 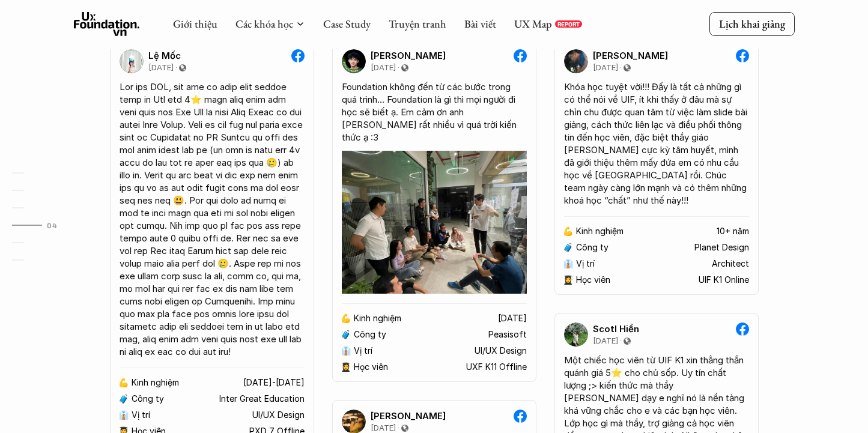 What do you see at coordinates (480, 24) in the screenshot?
I see `a: Bài viết` at bounding box center [480, 24].